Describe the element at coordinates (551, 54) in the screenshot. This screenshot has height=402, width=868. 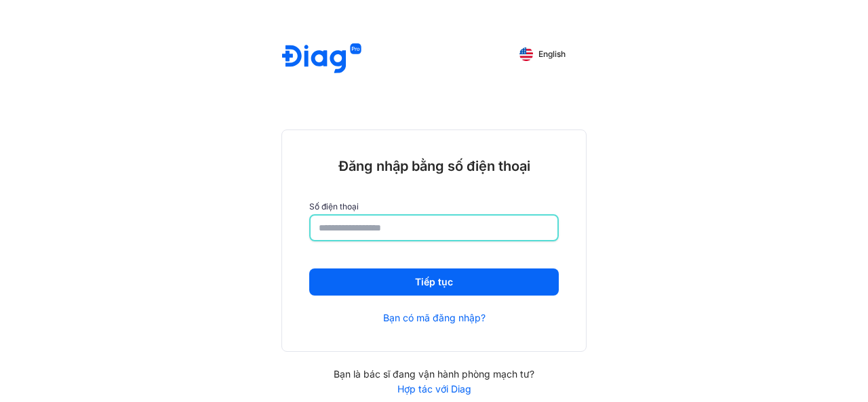
I see `span: English` at that location.